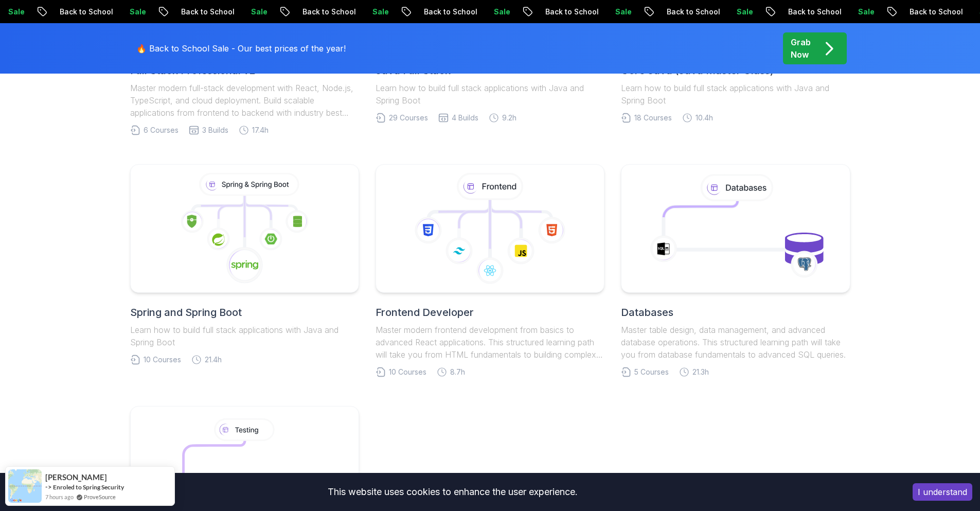 The width and height of the screenshot is (980, 511). Describe the element at coordinates (409, 118) in the screenshot. I see `span: 29 Courses` at that location.